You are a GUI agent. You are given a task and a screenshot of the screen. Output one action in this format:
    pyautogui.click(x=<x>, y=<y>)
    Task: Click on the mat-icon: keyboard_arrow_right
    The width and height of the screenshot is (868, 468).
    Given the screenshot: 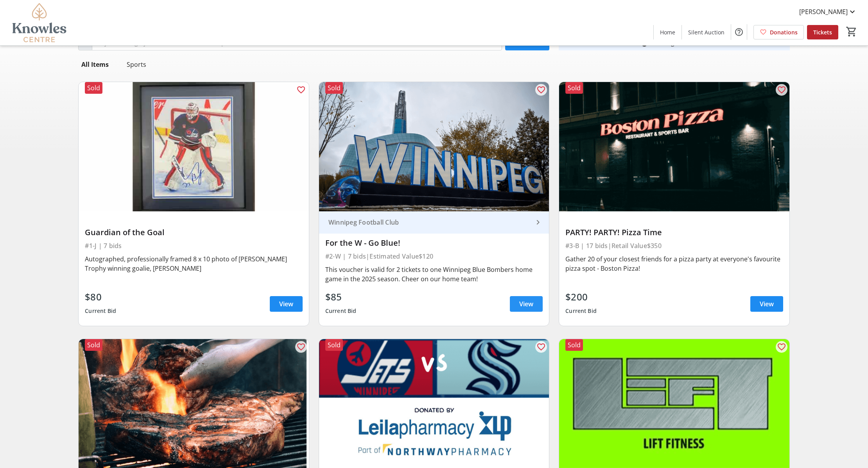 What is the action you would take?
    pyautogui.click(x=538, y=223)
    